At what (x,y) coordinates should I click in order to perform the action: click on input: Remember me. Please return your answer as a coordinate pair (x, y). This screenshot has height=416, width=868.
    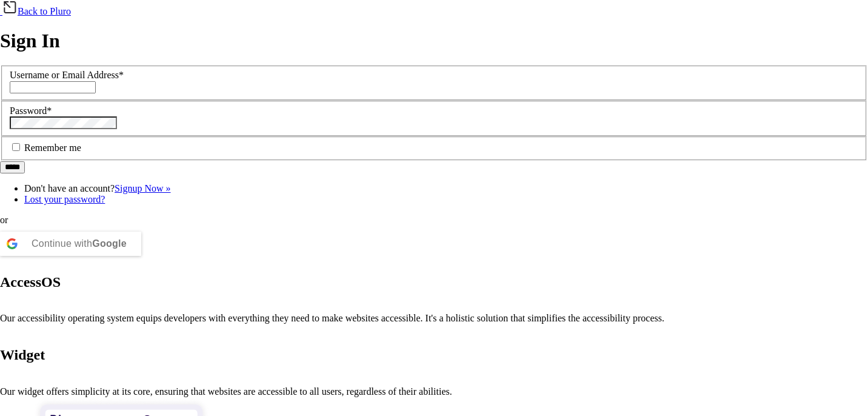
    Looking at the image, I should click on (15, 147).